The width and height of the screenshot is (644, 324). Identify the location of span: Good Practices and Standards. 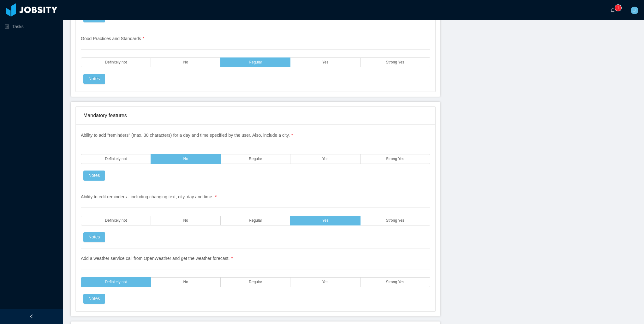
(113, 38).